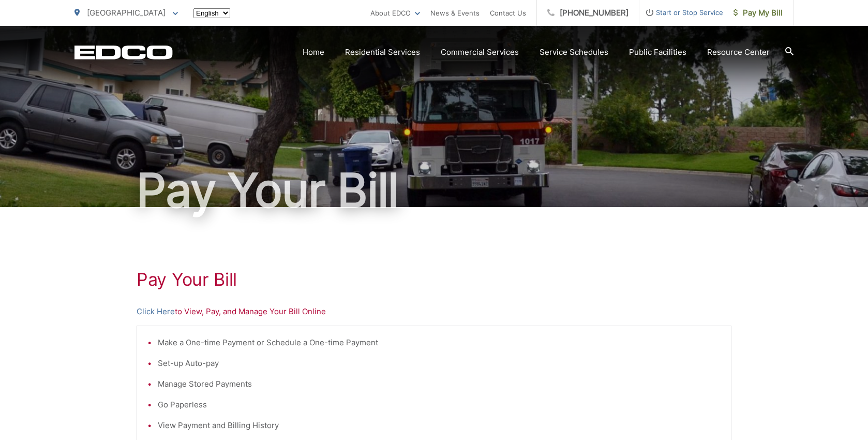  I want to click on a: Click Here, so click(155, 312).